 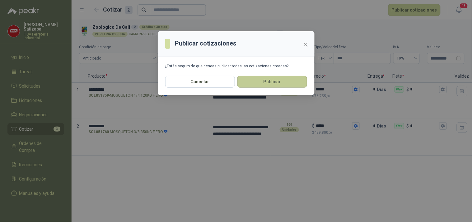 I want to click on button: Publicar, so click(x=272, y=82).